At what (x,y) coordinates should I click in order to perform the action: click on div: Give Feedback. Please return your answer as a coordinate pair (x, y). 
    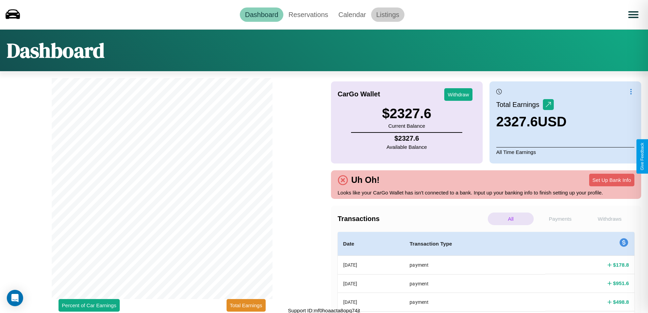
    Looking at the image, I should click on (642, 156).